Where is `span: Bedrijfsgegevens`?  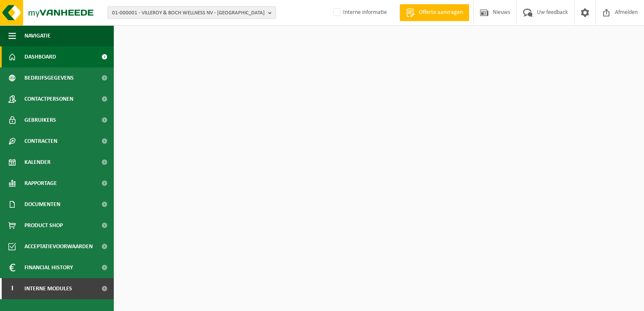
span: Bedrijfsgegevens is located at coordinates (49, 78).